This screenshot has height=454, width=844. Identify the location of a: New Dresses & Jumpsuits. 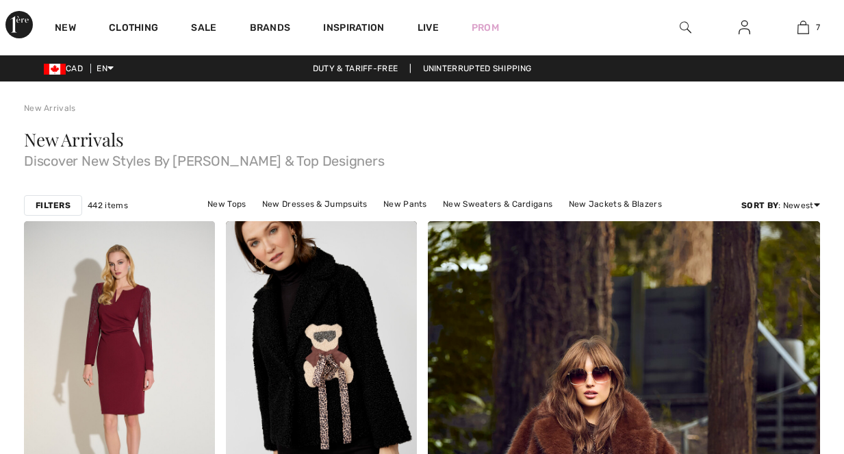
(315, 204).